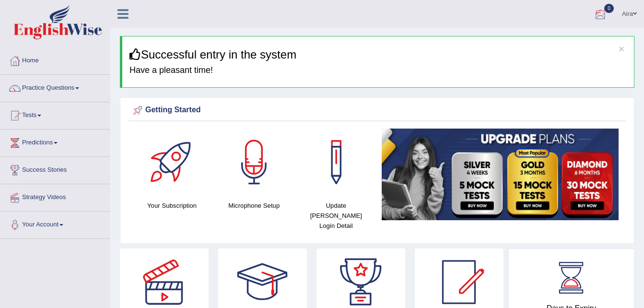  What do you see at coordinates (378, 55) in the screenshot?
I see `h3: Successful entry in the system` at bounding box center [378, 55].